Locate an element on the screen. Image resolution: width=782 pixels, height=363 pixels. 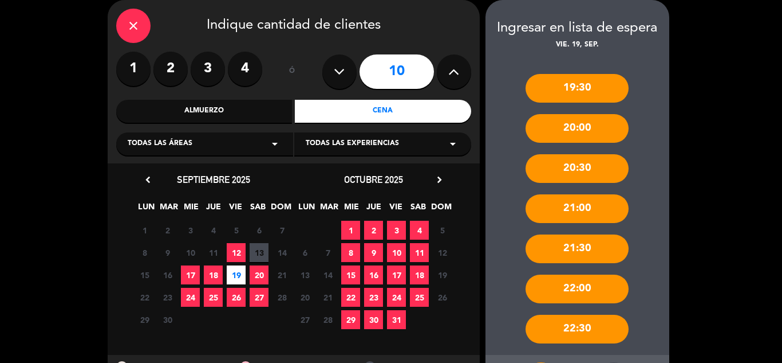
span: septiembre 2025 is located at coordinates (214, 179).